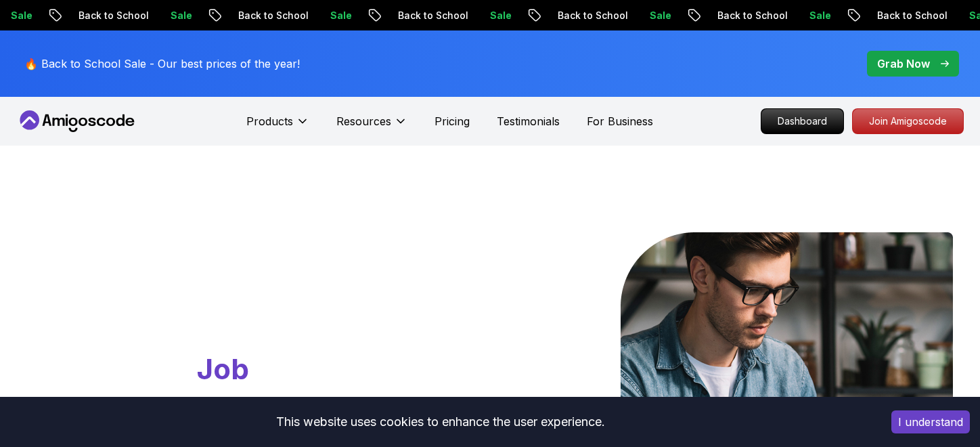  I want to click on span: Job, so click(223, 369).